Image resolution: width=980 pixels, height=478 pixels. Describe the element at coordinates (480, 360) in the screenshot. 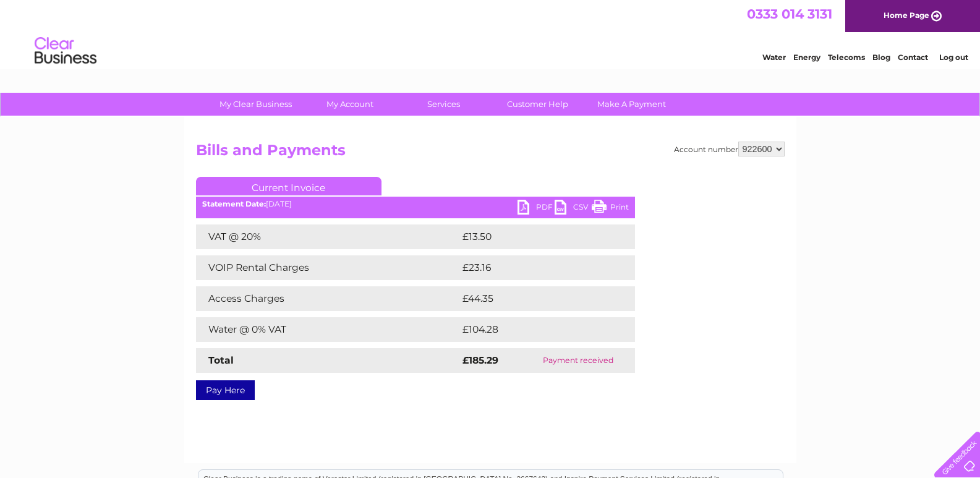

I see `strong: £185.29` at that location.